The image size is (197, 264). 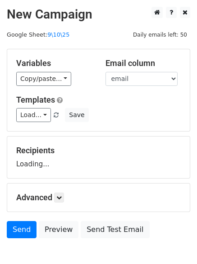 What do you see at coordinates (98, 150) in the screenshot?
I see `h5: Recipients` at bounding box center [98, 150].